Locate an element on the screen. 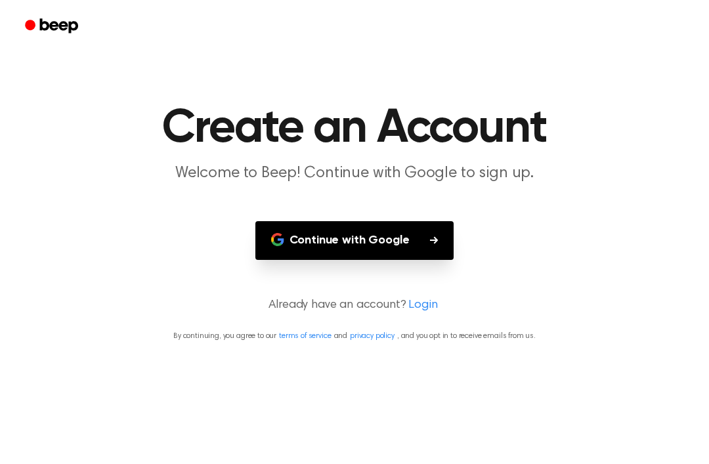 The image size is (709, 464). button: Continue with Google is located at coordinates (355, 240).